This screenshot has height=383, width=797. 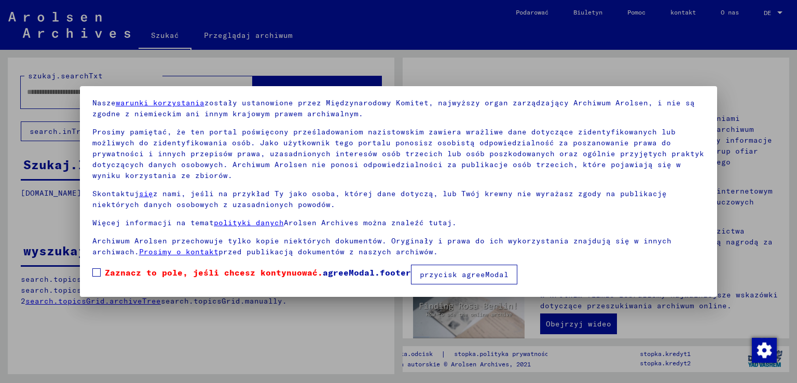 I want to click on button: przycisk agreeModal, so click(x=464, y=275).